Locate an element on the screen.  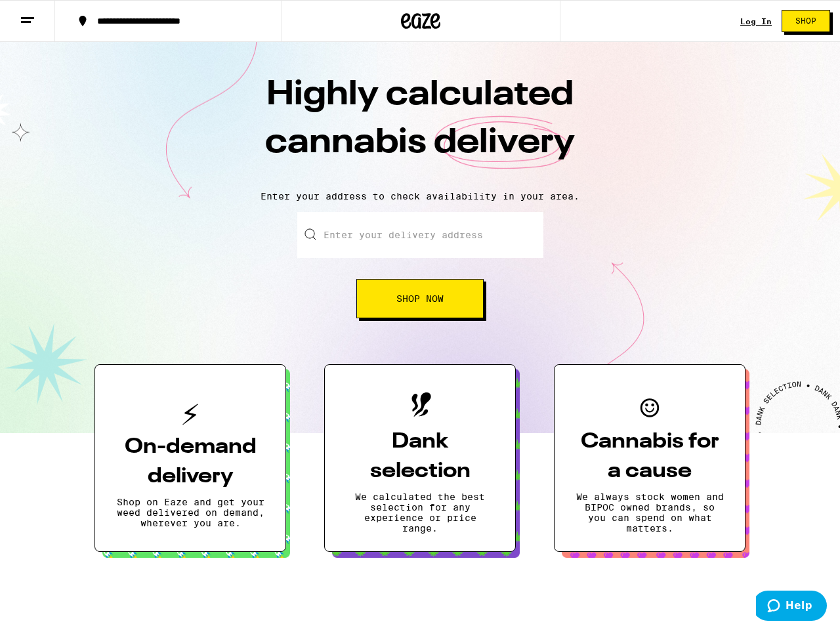
button: Shop Now is located at coordinates (420, 299).